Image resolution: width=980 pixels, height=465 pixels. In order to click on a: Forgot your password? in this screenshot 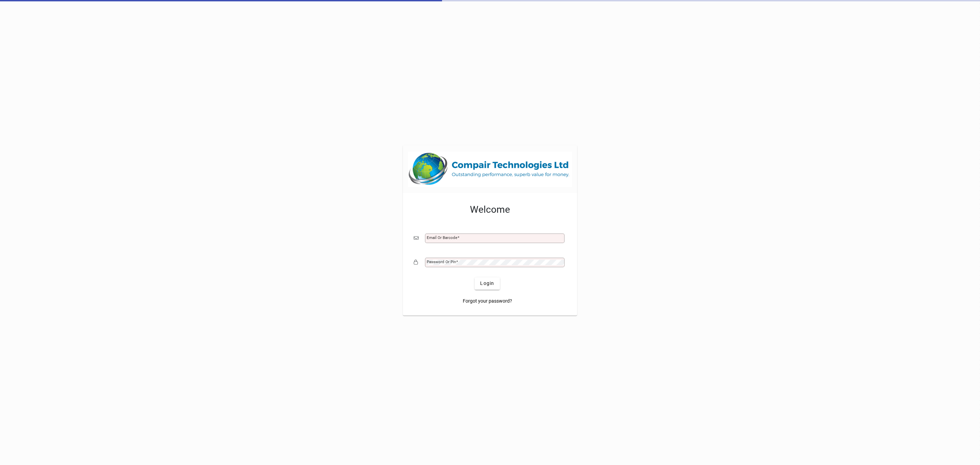, I will do `click(487, 301)`.